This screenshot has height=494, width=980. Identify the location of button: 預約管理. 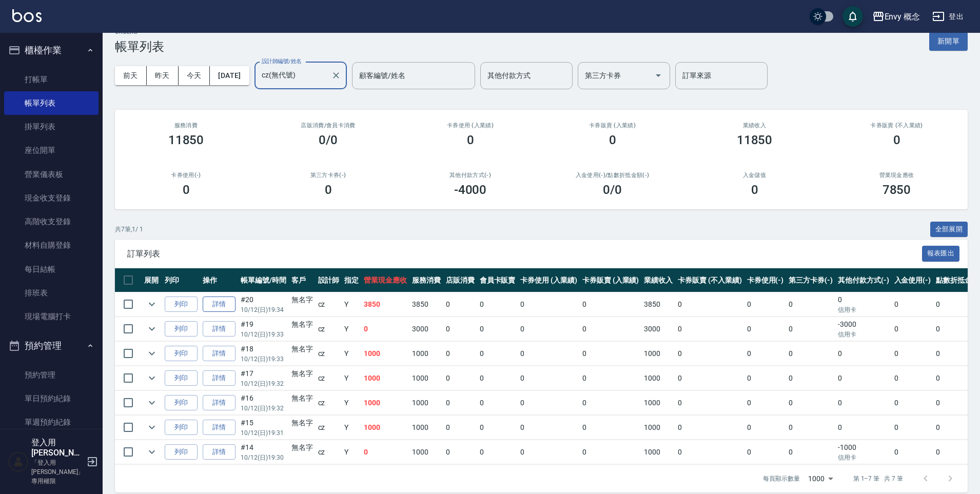
(51, 346).